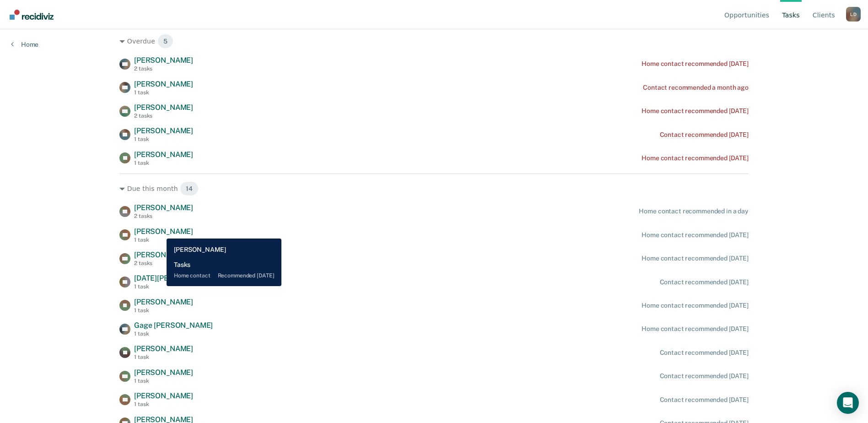  What do you see at coordinates (434, 189) in the screenshot?
I see `div: Due this month 14` at bounding box center [434, 189].